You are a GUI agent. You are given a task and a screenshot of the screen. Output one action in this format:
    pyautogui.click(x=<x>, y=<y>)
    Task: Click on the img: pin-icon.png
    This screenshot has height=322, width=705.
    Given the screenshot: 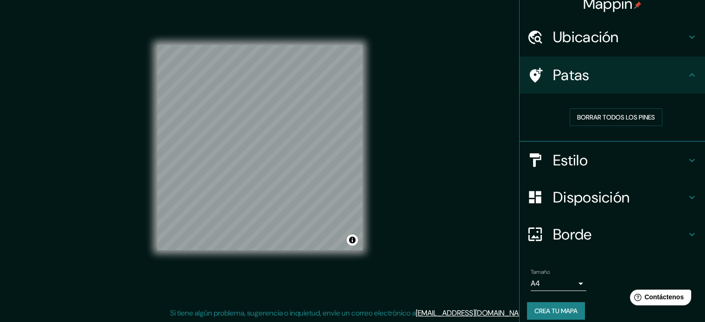 What is the action you would take?
    pyautogui.click(x=638, y=5)
    